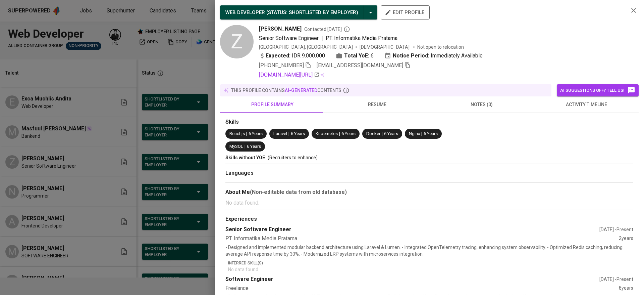 Image resolution: width=644 pixels, height=295 pixels. I want to click on b: Notice Period:, so click(411, 56).